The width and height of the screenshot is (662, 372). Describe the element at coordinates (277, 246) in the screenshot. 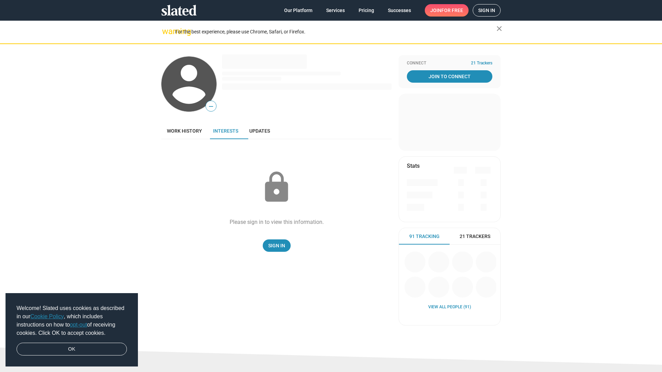

I see `span: Sign In` at that location.